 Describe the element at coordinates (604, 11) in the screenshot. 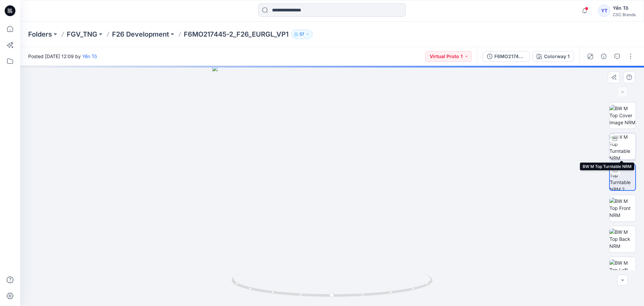

I see `div: YT` at that location.